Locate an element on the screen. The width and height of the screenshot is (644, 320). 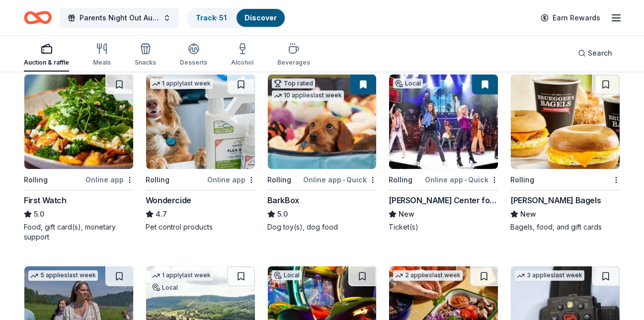
a: Image for BarkBoxTop rated10 applieslast weekRollingOnline app•QuickBarkBox5.0Dog toy(s), dog food is located at coordinates (322, 153).